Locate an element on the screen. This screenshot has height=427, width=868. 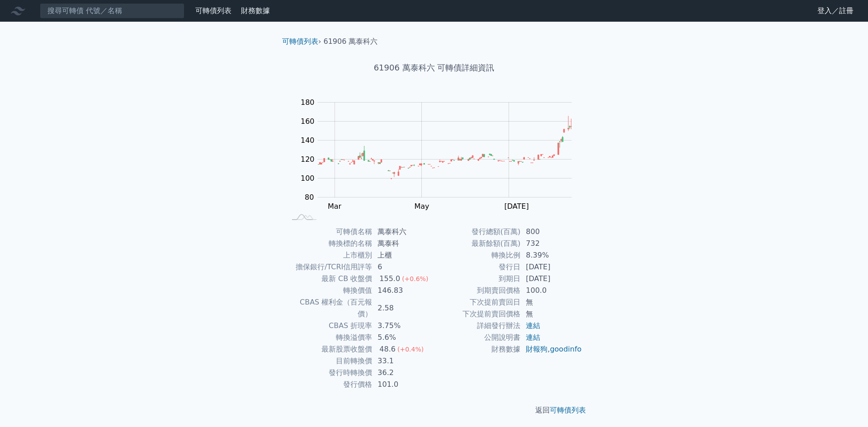
tspan: 120 is located at coordinates (308, 159).